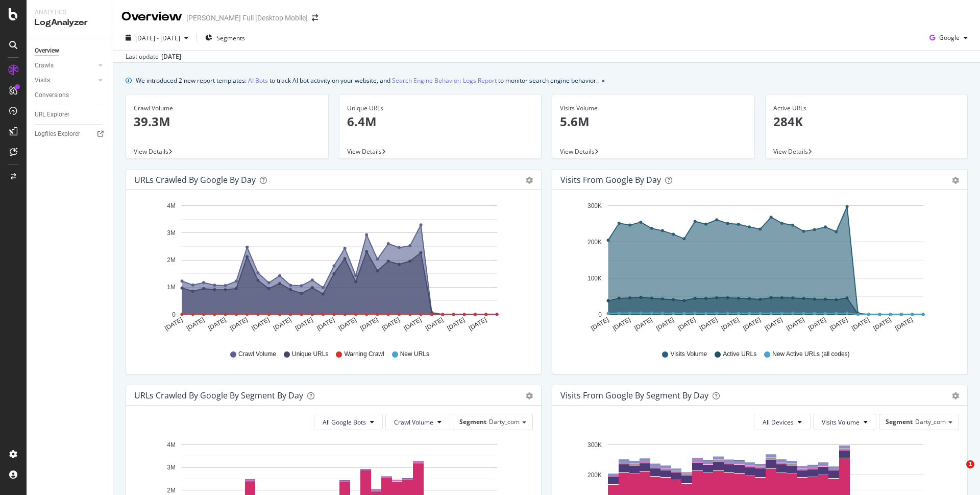 This screenshot has width=980, height=495. Describe the element at coordinates (782, 422) in the screenshot. I see `button: All Devices` at that location.